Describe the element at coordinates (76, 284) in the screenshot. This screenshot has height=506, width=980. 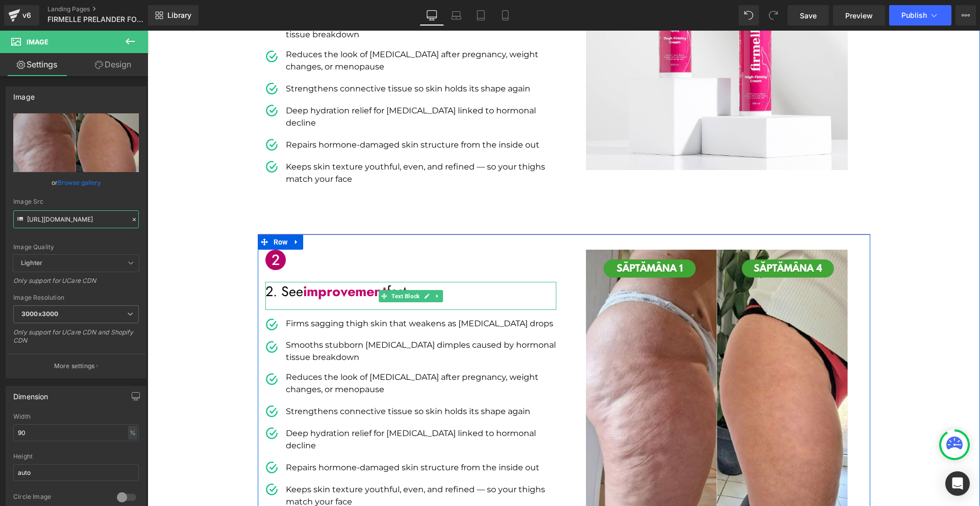
I see `div: Only support for UCare CDN` at that location.